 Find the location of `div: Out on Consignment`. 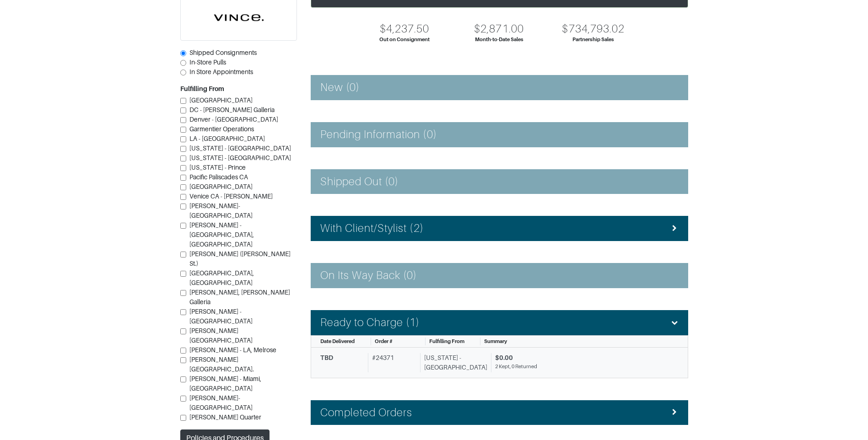

div: Out on Consignment is located at coordinates (405, 40).